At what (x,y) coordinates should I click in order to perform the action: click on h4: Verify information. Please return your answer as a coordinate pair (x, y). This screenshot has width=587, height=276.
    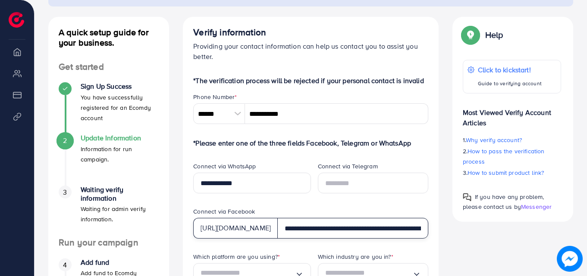
    Looking at the image, I should click on (311, 32).